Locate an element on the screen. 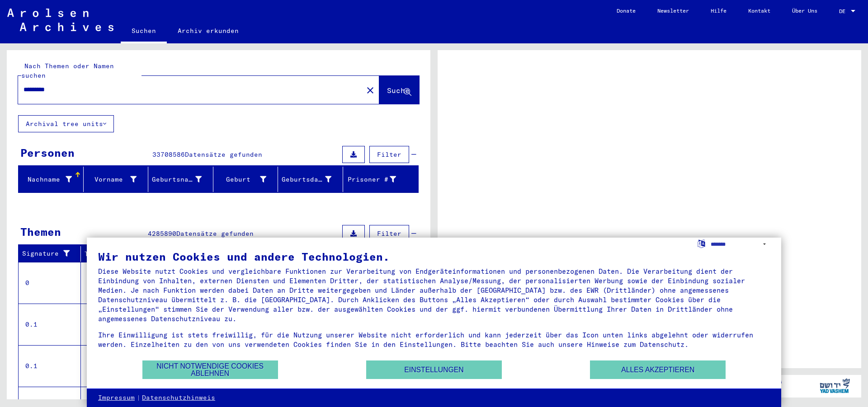 The height and width of the screenshot is (407, 868). a: Suchen is located at coordinates (144, 32).